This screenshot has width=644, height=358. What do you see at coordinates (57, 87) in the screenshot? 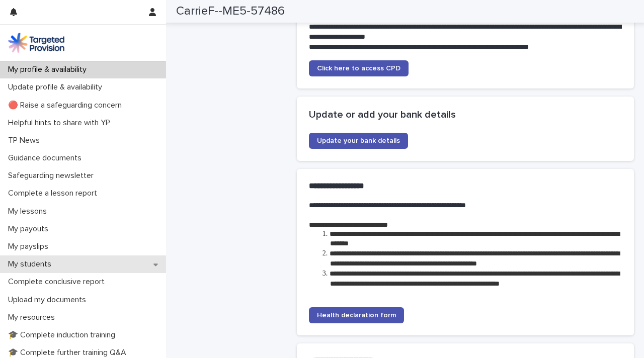
I see `p: Update profile & availability` at bounding box center [57, 87].